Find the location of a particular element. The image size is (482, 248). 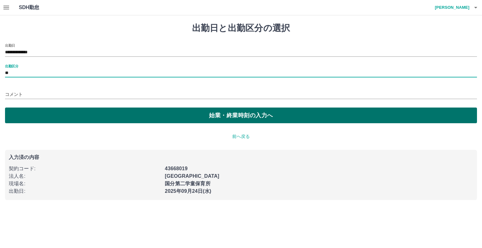

h1: 出勤日と出勤区分の選択 is located at coordinates (241, 28).